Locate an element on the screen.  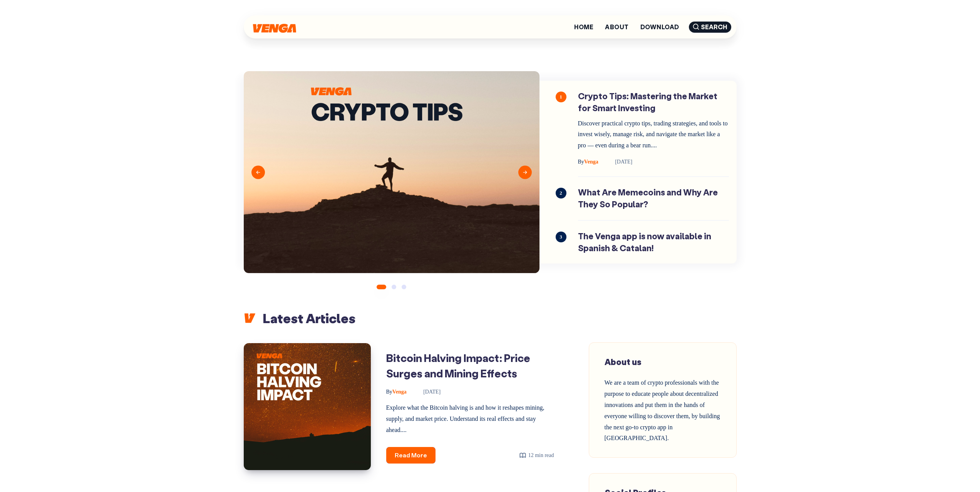
span: Search is located at coordinates (710, 27).